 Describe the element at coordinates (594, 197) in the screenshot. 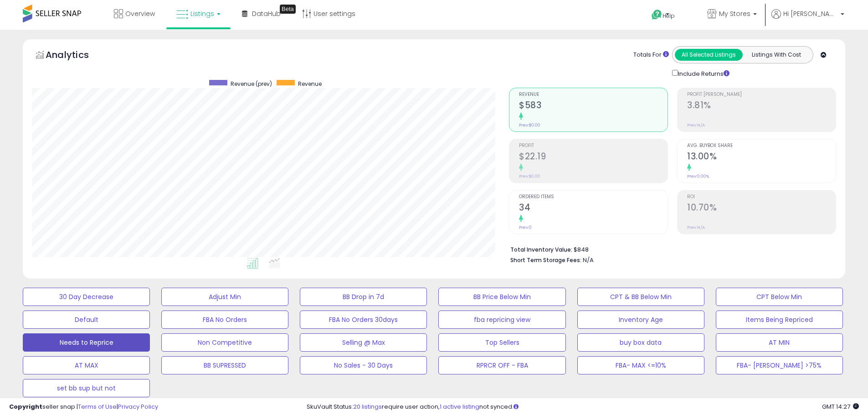

I see `span: Ordered Items` at that location.